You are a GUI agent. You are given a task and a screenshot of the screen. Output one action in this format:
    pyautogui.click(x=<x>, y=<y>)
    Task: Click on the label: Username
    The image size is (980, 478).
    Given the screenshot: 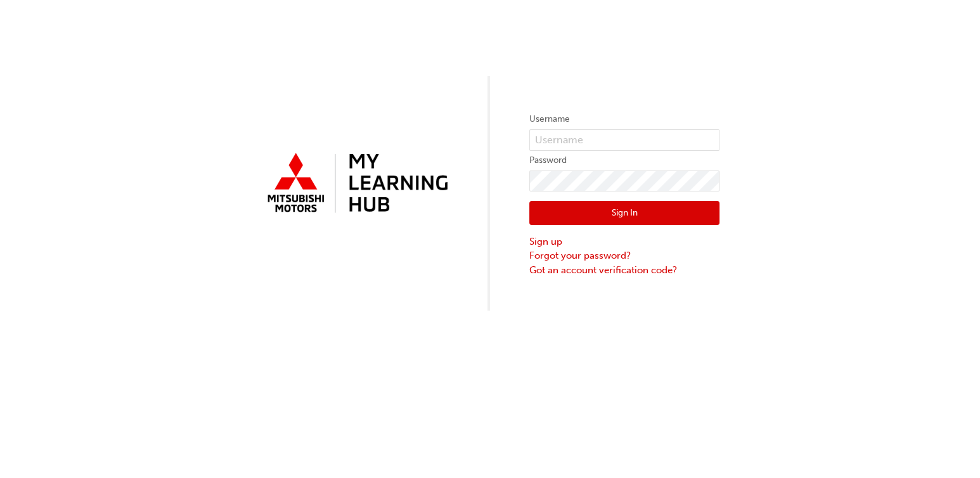 What is the action you would take?
    pyautogui.click(x=625, y=119)
    